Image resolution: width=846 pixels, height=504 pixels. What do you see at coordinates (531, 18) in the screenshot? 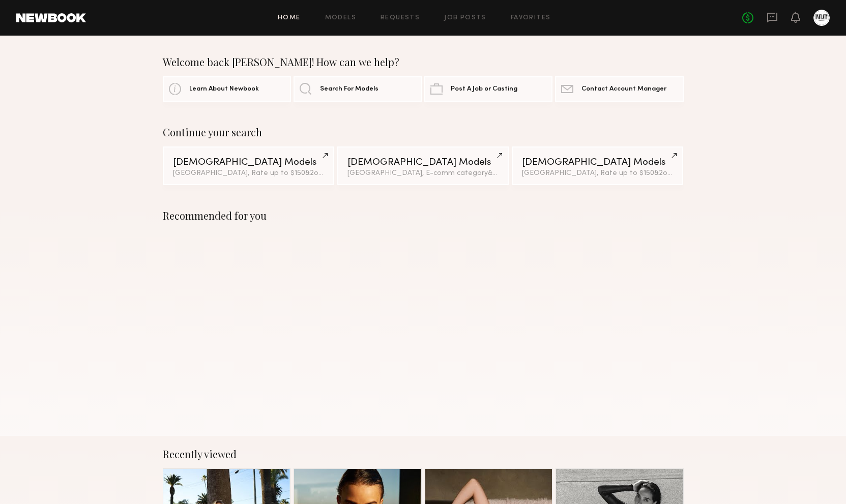
I see `a: Favorites` at bounding box center [531, 18].